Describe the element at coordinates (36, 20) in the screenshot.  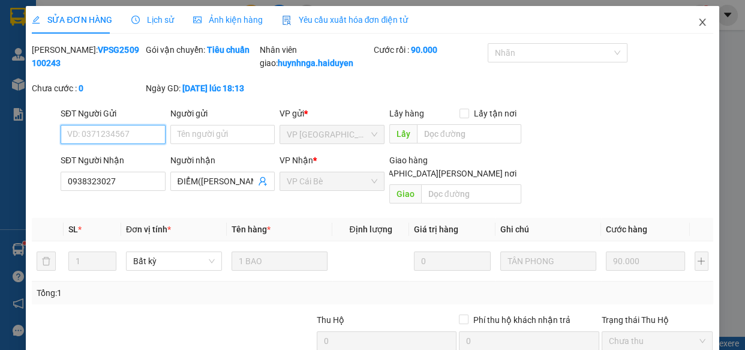
I see `span: edit` at that location.